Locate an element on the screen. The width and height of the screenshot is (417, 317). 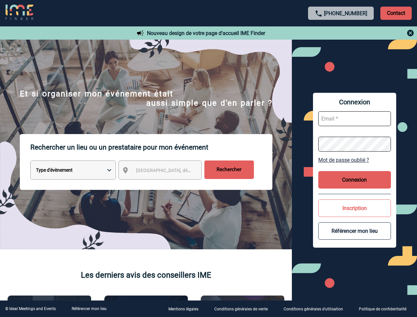
div: © Ideal Meetings and Events is located at coordinates (30, 309).